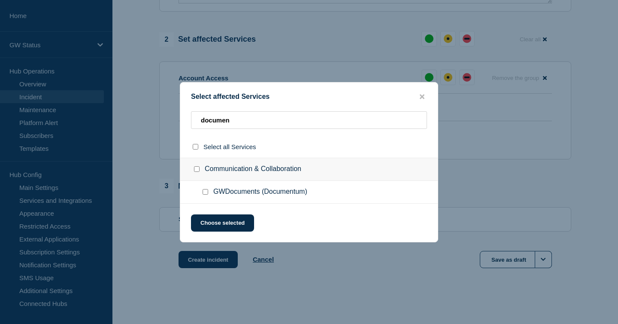  What do you see at coordinates (422, 97) in the screenshot?
I see `button: close button` at bounding box center [422, 97].